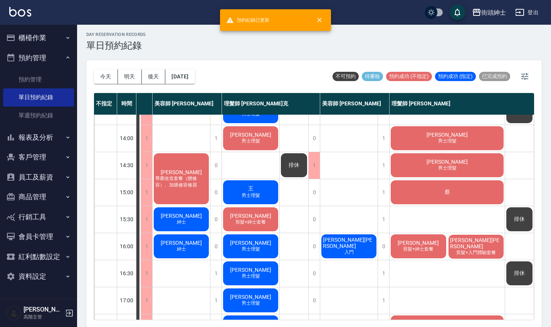 The image size is (551, 327). Describe the element at coordinates (39, 79) in the screenshot. I see `a: 預約管理` at that location.